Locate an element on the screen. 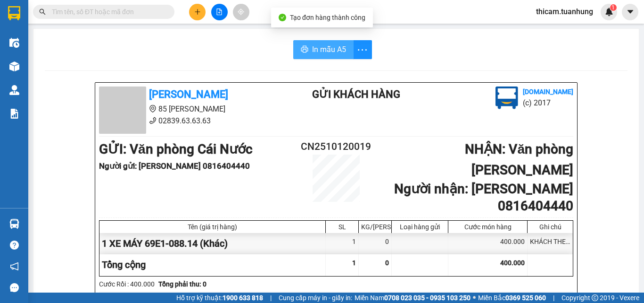  span: 400.000 is located at coordinates (513, 262).